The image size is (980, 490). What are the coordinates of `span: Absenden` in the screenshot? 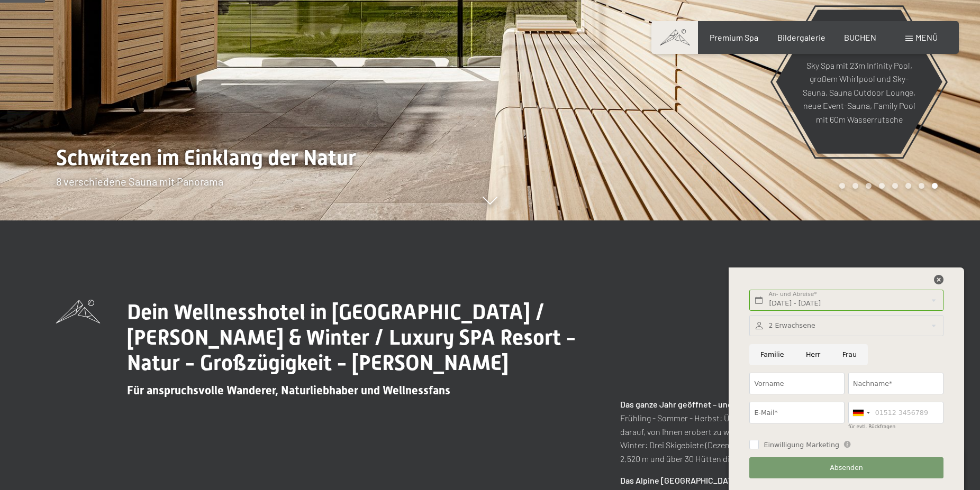 It's located at (846, 468).